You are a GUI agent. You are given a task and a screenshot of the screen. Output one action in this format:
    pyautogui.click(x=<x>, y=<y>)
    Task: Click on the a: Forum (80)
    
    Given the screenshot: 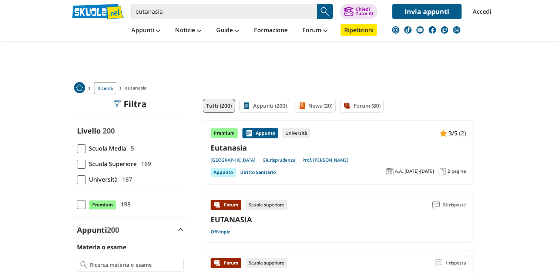 What is the action you would take?
    pyautogui.click(x=362, y=106)
    